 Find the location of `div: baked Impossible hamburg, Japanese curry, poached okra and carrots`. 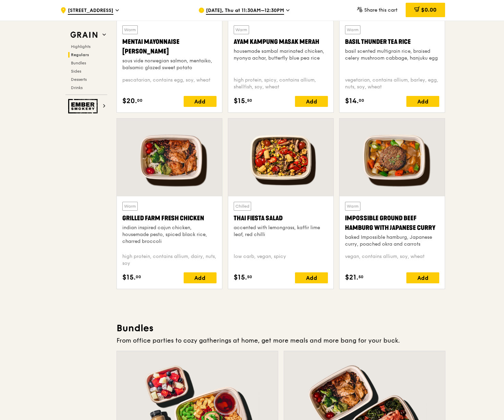

div: baked Impossible hamburg, Japanese curry, poached okra and carrots is located at coordinates (392, 241).